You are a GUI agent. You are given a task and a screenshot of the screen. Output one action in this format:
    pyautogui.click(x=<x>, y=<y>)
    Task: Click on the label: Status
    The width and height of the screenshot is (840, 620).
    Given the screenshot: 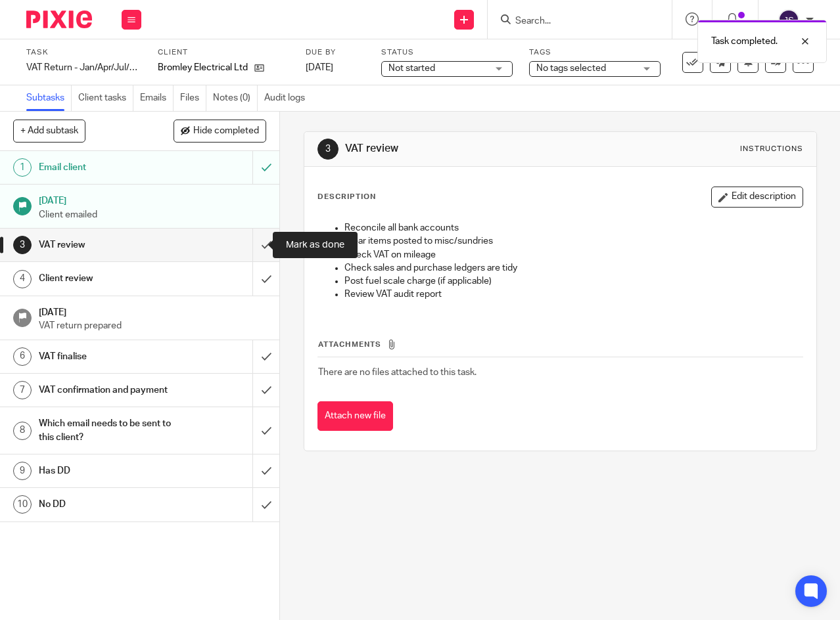 What is the action you would take?
    pyautogui.click(x=447, y=53)
    